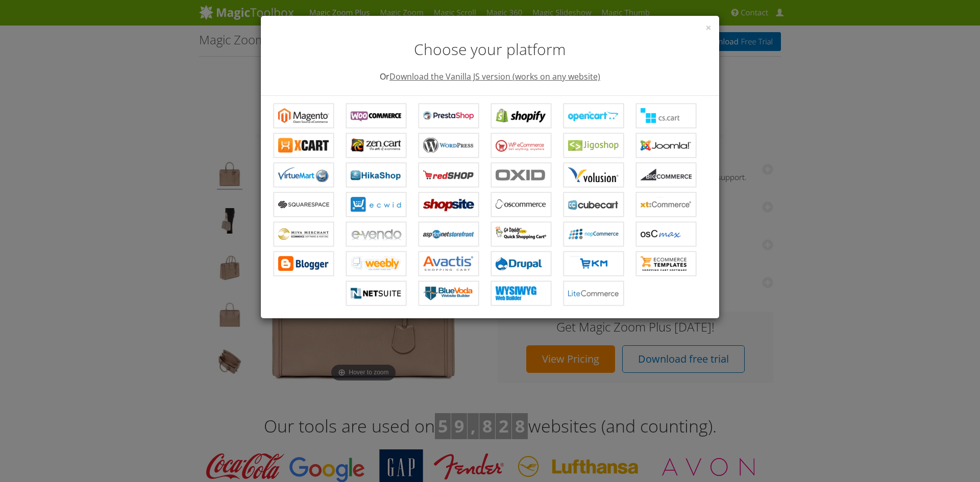 The width and height of the screenshot is (980, 482). What do you see at coordinates (593, 234) in the screenshot?
I see `a: Magic Zoom Plus for nopCommerce` at bounding box center [593, 234].